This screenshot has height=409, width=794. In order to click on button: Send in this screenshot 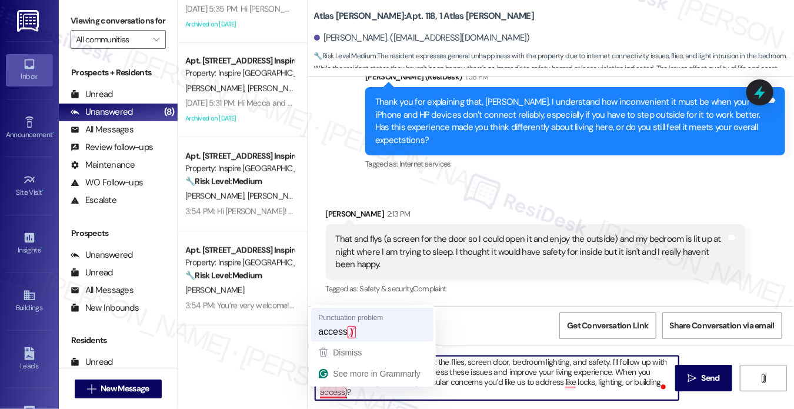, I will do `click(703, 377)`.